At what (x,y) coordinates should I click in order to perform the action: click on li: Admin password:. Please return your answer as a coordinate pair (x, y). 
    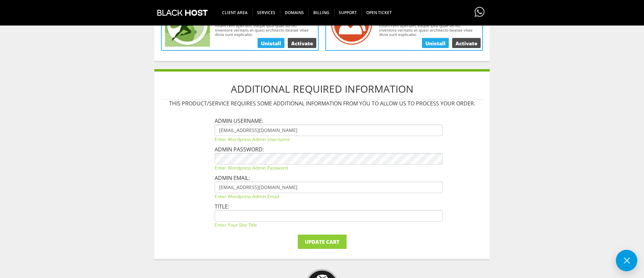
    Looking at the image, I should click on (329, 158).